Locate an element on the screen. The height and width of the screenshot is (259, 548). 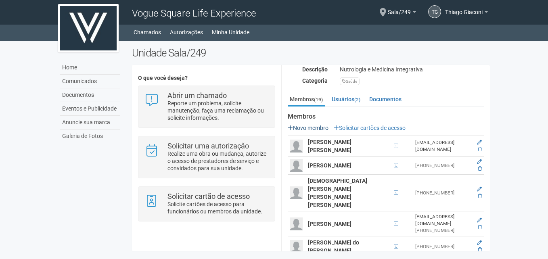
strong: Membros is located at coordinates (386, 117).